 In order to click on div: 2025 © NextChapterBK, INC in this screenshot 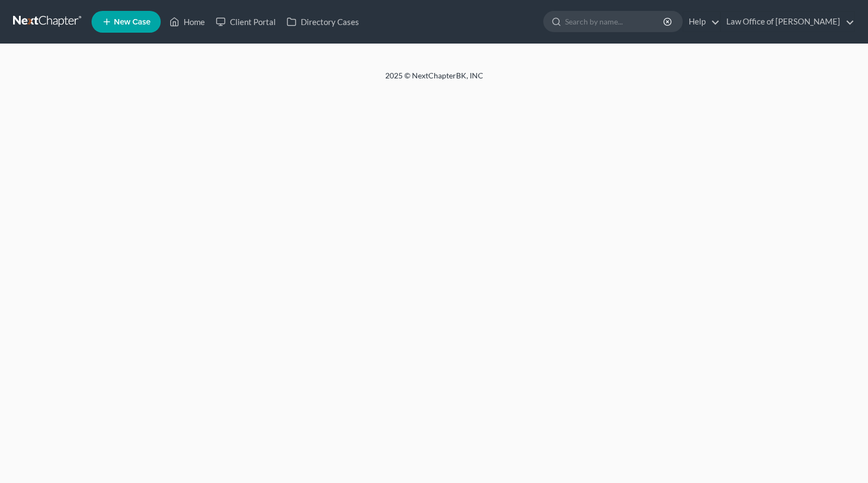, I will do `click(434, 80)`.